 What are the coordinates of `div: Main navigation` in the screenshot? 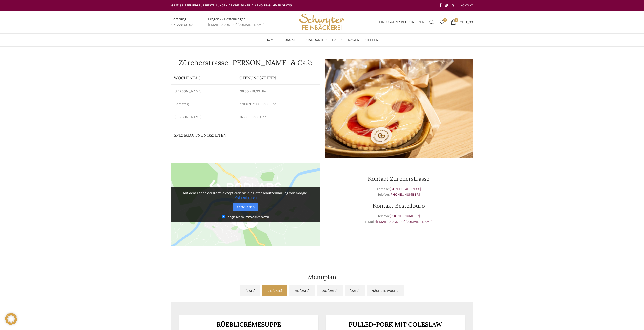 It's located at (322, 40).